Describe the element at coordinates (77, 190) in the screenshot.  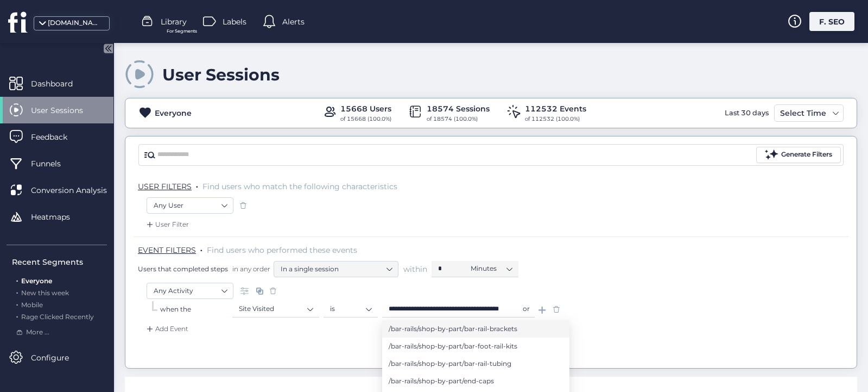
I see `span: Conversion Analysis` at that location.